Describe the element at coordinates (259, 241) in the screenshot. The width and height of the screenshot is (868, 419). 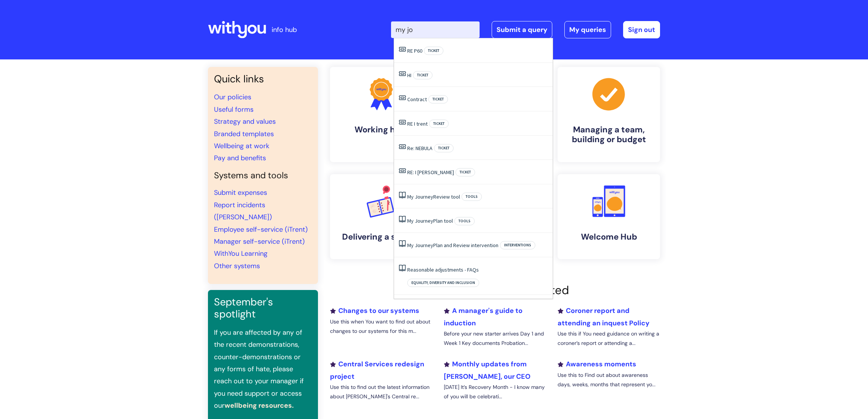
I see `a: Manager self-service (iTrent)` at that location.